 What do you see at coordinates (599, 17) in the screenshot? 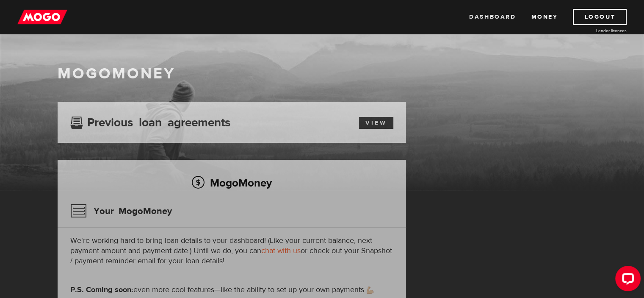
I see `a: Logout` at bounding box center [599, 17].